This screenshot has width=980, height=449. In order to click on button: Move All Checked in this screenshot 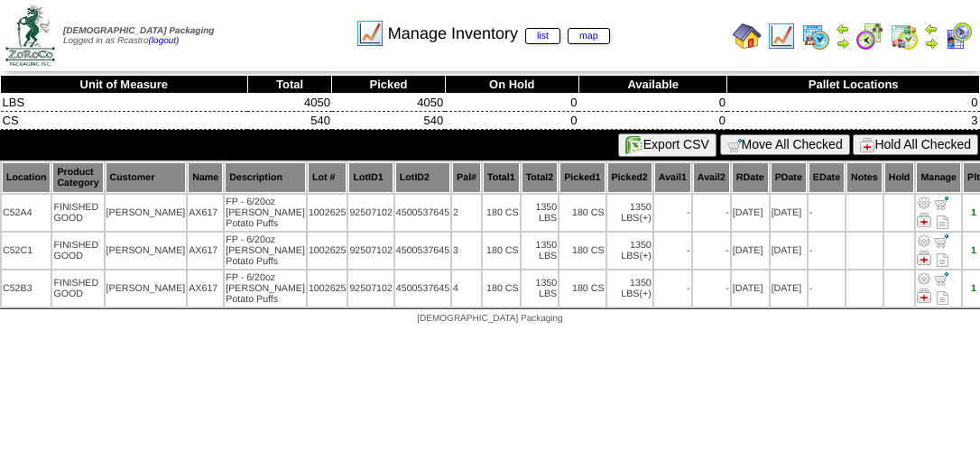, I will do `click(785, 145)`.